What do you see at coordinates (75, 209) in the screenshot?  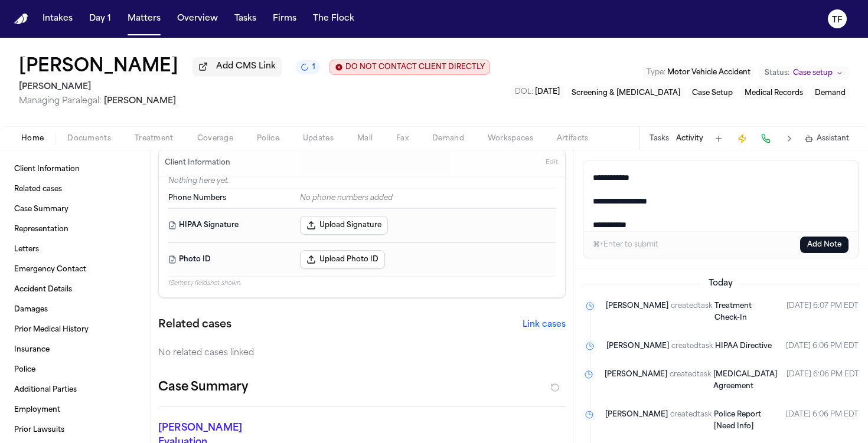 I see `a: Case Summary` at bounding box center [75, 209].